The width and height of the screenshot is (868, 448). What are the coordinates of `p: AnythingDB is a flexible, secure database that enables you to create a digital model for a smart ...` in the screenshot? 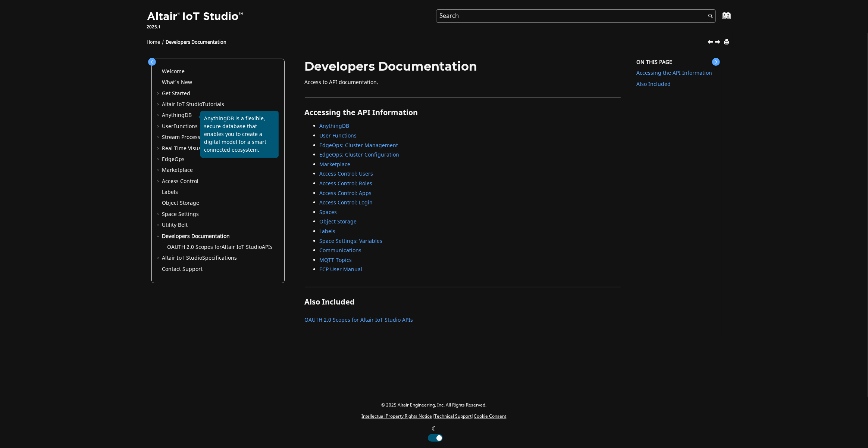 It's located at (239, 134).